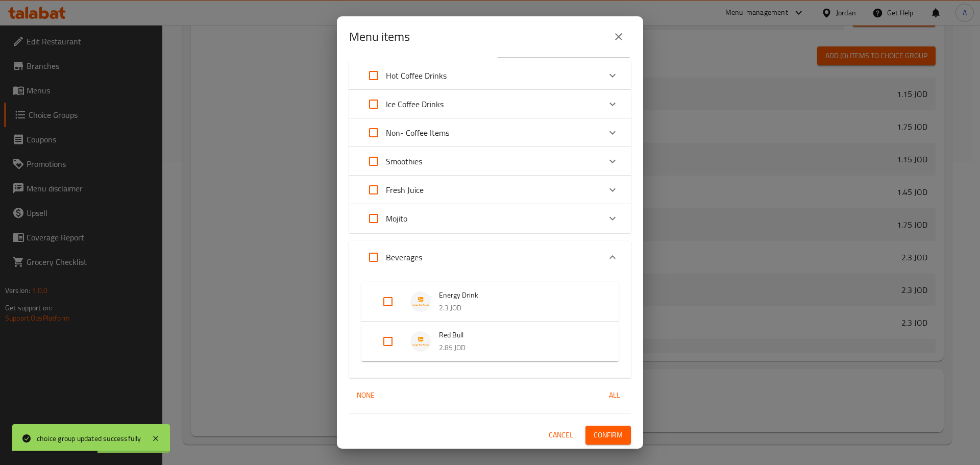 This screenshot has height=465, width=980. What do you see at coordinates (404, 258) in the screenshot?
I see `p: Beverages` at bounding box center [404, 258].